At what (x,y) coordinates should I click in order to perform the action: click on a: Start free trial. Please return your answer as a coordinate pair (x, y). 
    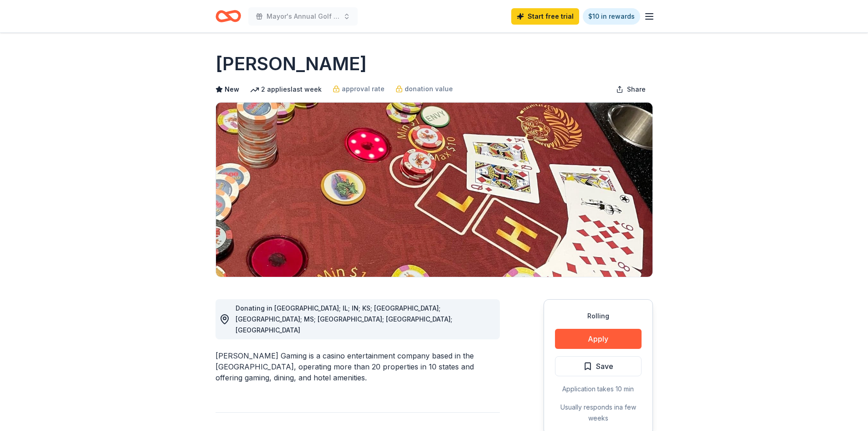
    Looking at the image, I should click on (545, 17).